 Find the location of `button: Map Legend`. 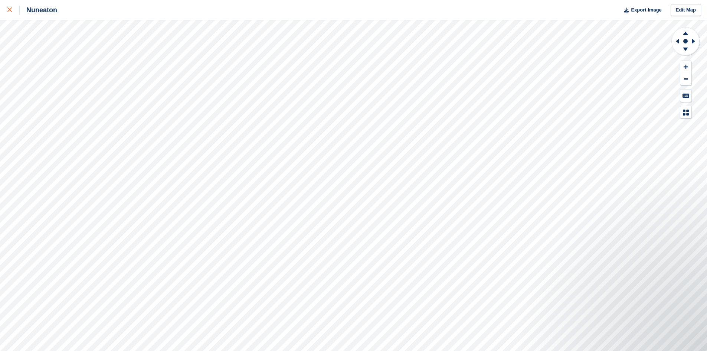

button: Map Legend is located at coordinates (686, 112).